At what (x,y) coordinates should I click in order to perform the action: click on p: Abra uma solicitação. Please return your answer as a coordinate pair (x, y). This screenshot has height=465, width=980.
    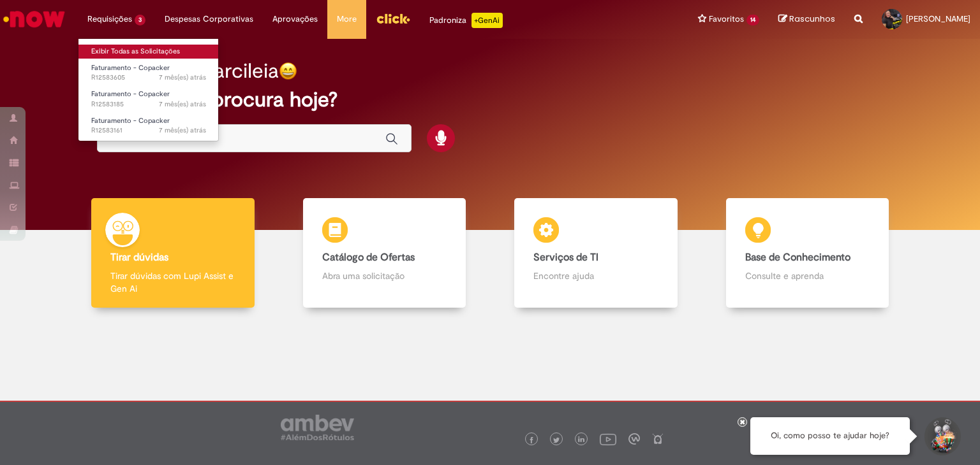
    Looking at the image, I should click on (385, 276).